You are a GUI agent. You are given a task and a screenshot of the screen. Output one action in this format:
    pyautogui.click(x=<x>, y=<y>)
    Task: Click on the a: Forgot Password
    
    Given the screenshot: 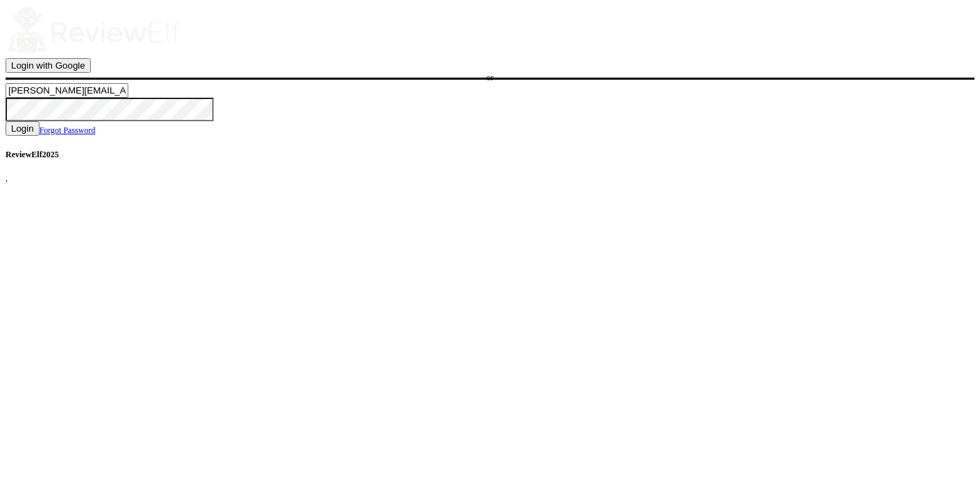 What is the action you would take?
    pyautogui.click(x=67, y=130)
    